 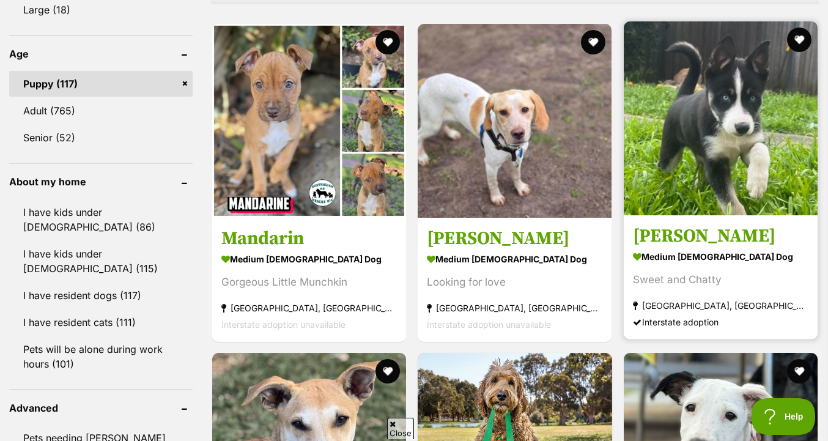 What do you see at coordinates (101, 295) in the screenshot?
I see `a: I have resident dogs (117)` at bounding box center [101, 295].